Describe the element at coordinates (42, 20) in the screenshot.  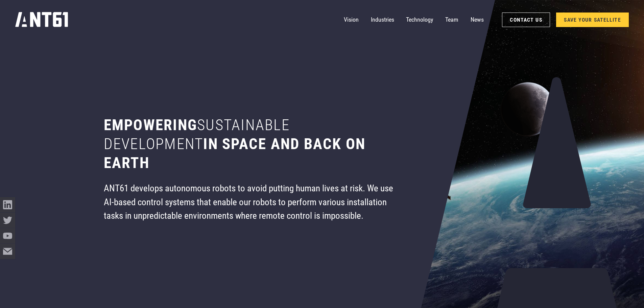
I see `a: home` at that location.